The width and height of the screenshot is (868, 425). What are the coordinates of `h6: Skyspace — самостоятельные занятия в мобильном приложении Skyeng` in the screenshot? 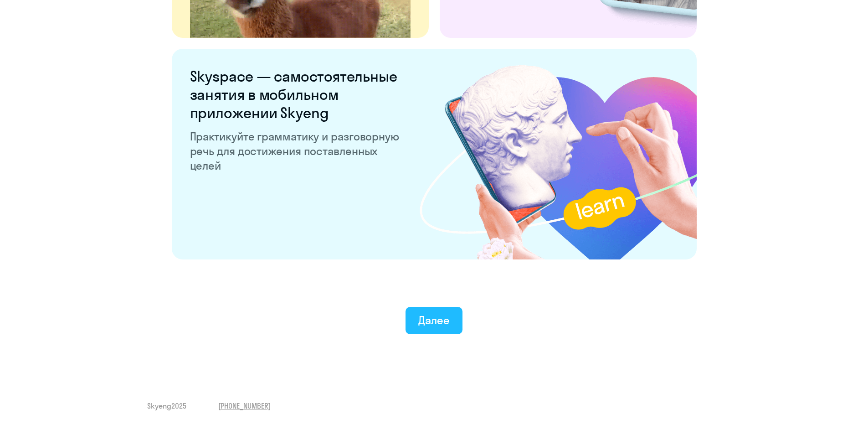 It's located at (296, 94).